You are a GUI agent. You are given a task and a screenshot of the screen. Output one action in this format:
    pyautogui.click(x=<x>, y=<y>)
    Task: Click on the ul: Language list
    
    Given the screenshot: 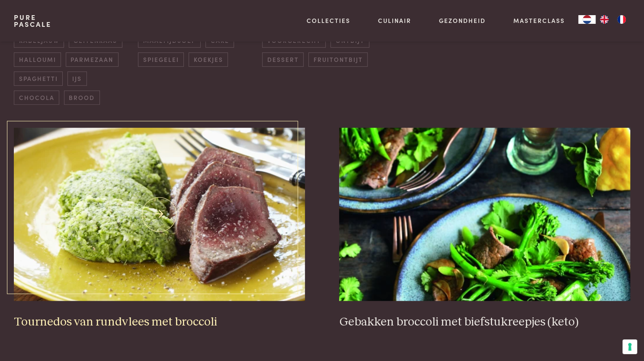 What is the action you would take?
    pyautogui.click(x=613, y=19)
    